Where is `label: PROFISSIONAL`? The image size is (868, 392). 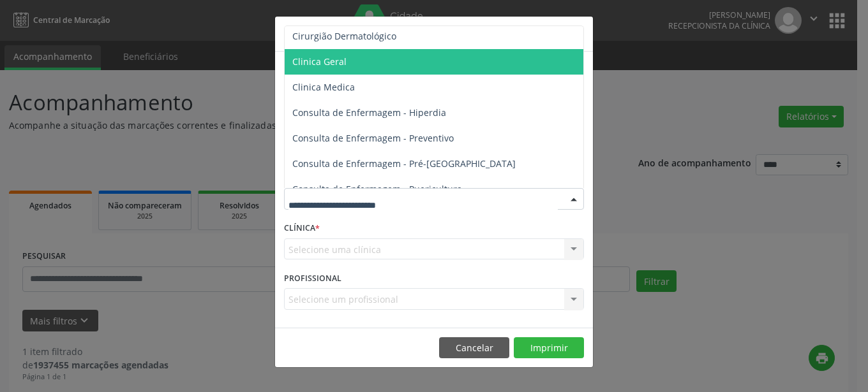 label: PROFISSIONAL is located at coordinates (313, 278).